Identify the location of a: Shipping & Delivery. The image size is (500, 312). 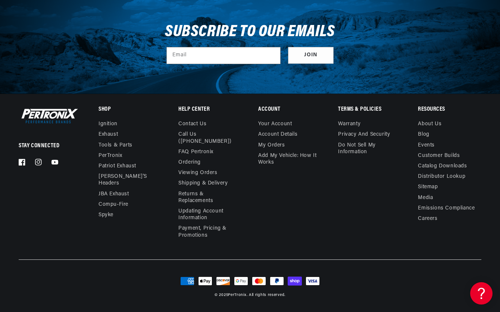
(203, 183).